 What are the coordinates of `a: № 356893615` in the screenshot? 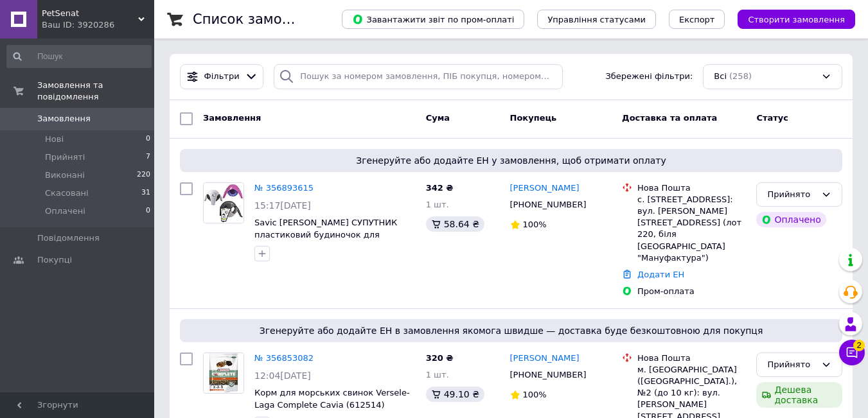 It's located at (284, 187).